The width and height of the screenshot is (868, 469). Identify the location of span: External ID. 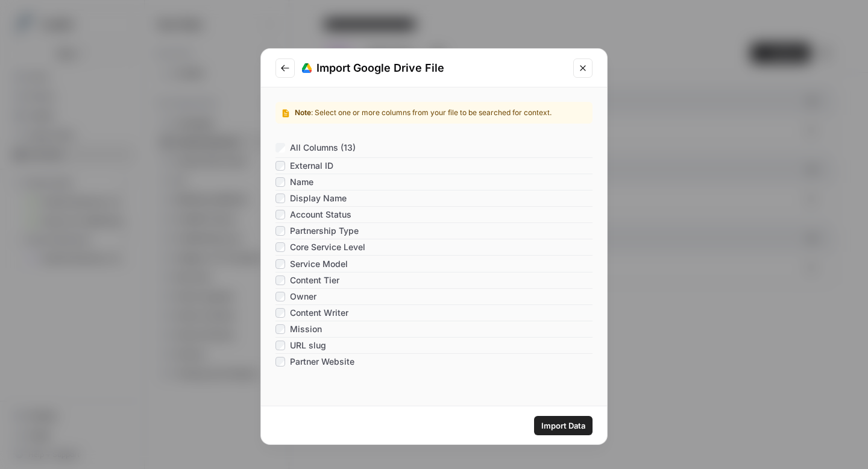
(311, 166).